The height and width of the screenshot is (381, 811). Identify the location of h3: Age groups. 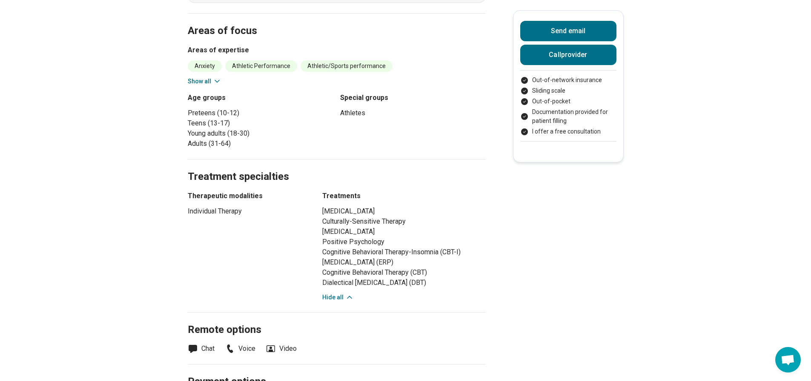
(261, 98).